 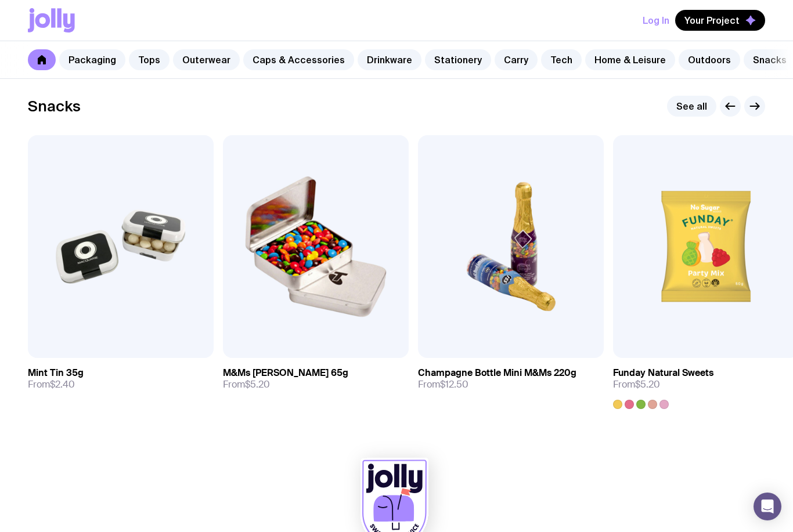 I want to click on a: See all, so click(x=692, y=106).